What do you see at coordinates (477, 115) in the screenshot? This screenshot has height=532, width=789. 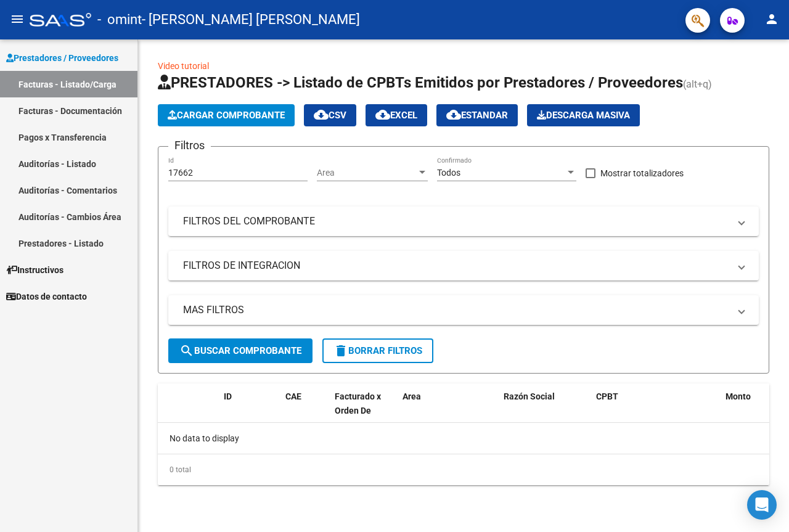 I see `button: Estandar` at bounding box center [477, 115].